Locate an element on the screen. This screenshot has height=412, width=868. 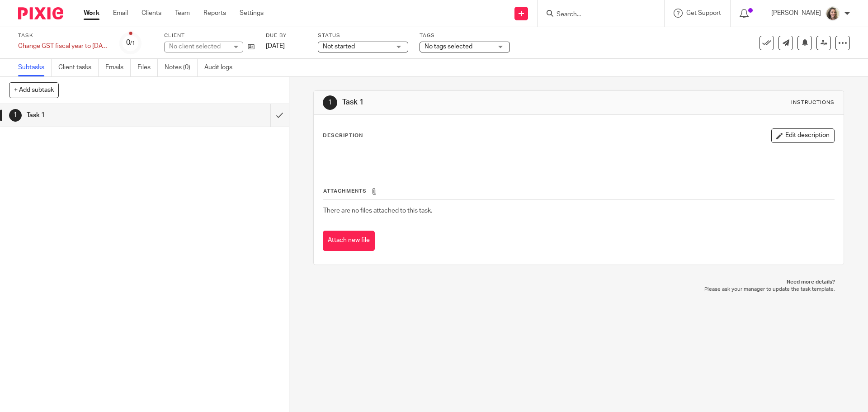
a: Emails is located at coordinates (118, 67).